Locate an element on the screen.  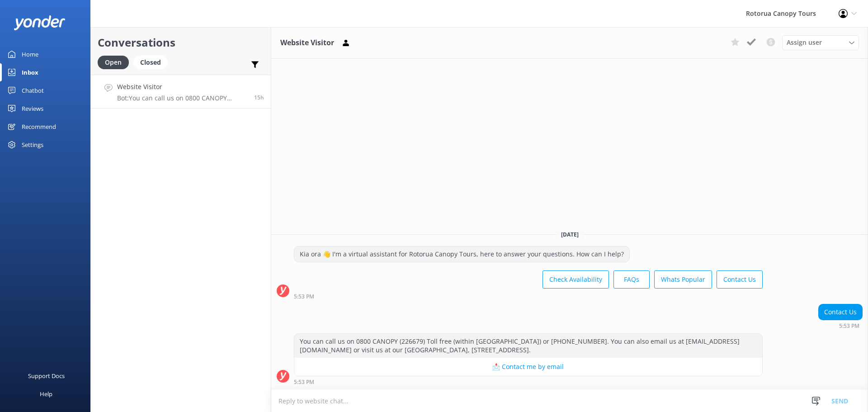
div: Contact Us is located at coordinates (840, 312).